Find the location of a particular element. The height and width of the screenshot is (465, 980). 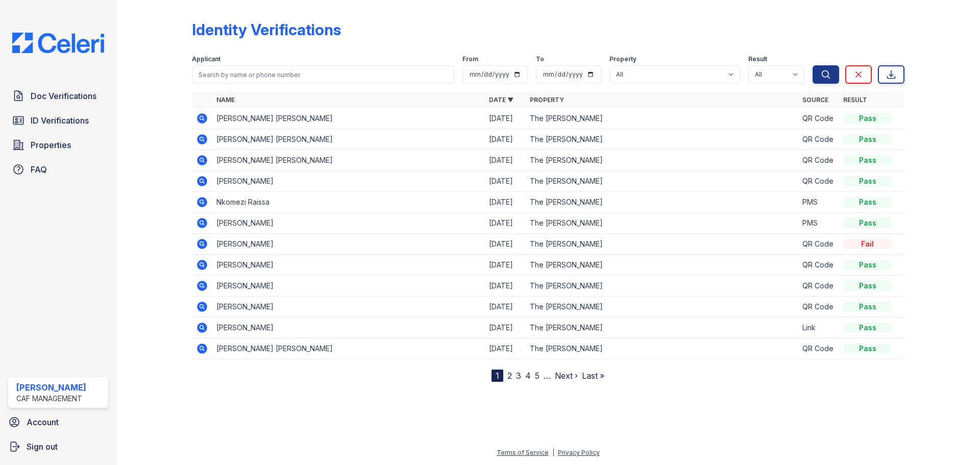

a: Next › is located at coordinates (566, 376).